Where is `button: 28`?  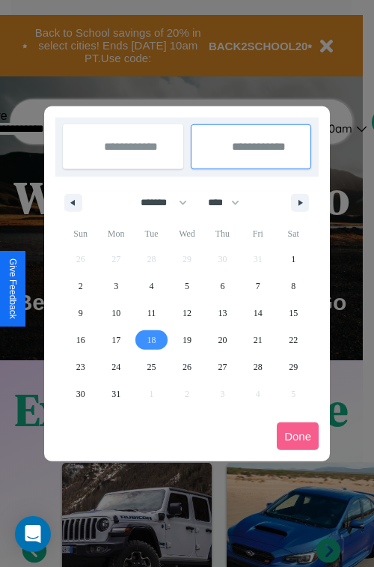 button: 28 is located at coordinates (258, 367).